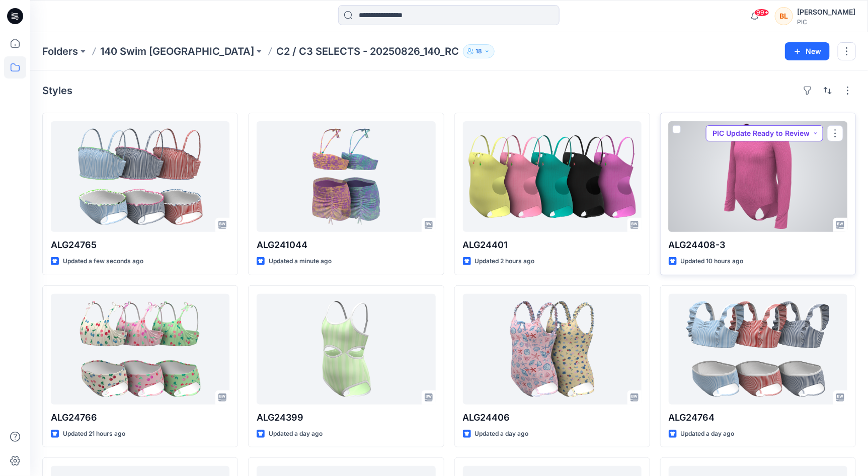 This screenshot has height=476, width=868. What do you see at coordinates (784, 16) in the screenshot?
I see `div: BL` at bounding box center [784, 16].